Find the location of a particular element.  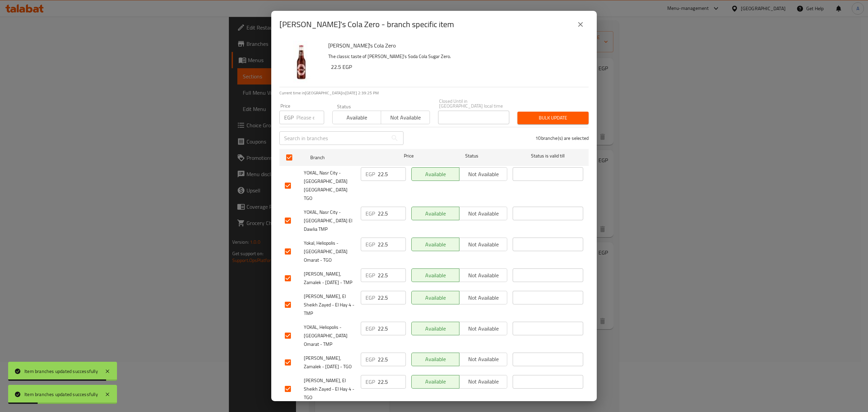

span: Status is valid till is located at coordinates (548, 155).